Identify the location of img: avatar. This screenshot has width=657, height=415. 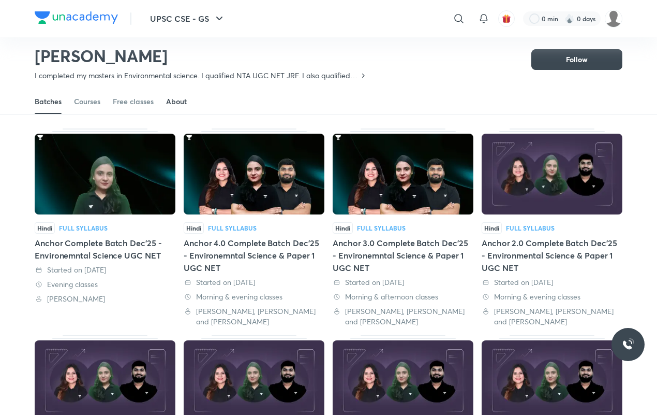
(507, 19).